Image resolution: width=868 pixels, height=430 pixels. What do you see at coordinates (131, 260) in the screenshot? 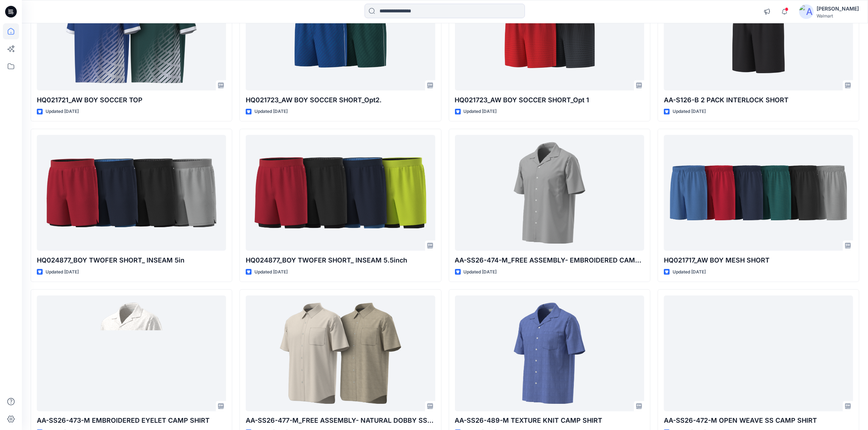
I see `p: HQ024877_BOY TWOFER SHORT_ INSEAM 5in` at bounding box center [131, 260].